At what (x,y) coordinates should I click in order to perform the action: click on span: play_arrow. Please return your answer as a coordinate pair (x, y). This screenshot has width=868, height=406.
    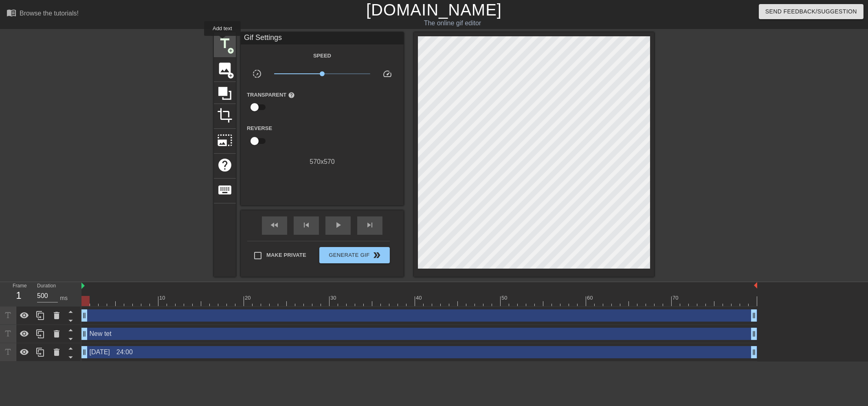
    Looking at the image, I should click on (339, 225).